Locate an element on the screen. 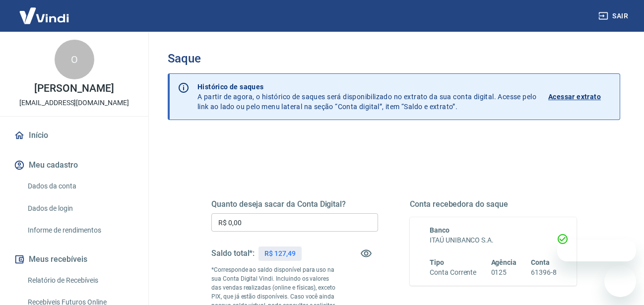 Image resolution: width=644 pixels, height=305 pixels. p: R$ 127,49 is located at coordinates (280, 253).